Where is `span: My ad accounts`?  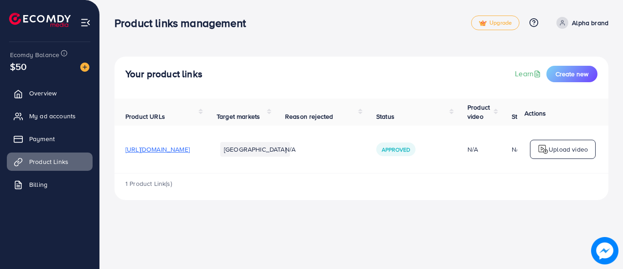
span: My ad accounts is located at coordinates (52, 116).